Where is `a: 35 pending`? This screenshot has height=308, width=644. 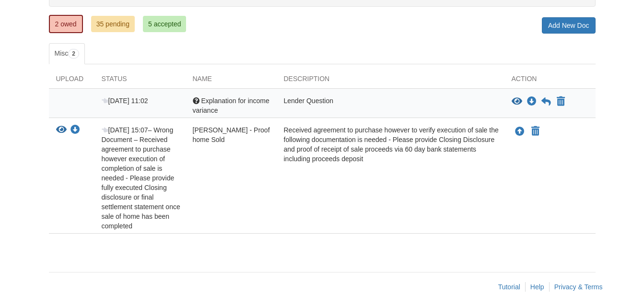
a: 35 pending is located at coordinates (113, 24).